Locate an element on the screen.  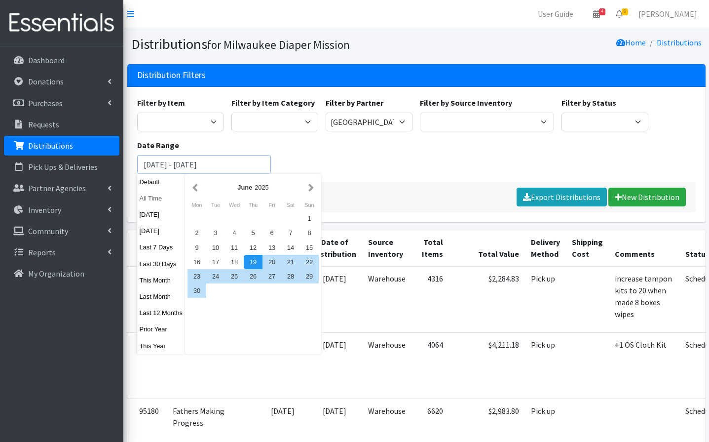
small: for Milwaukee Diaper Mission is located at coordinates (278, 44).